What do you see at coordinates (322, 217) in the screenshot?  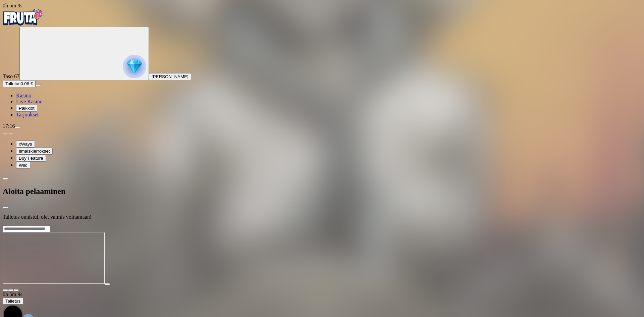 I see `p: Talletus onnistui, olet valmis voittamaan!` at bounding box center [322, 217].